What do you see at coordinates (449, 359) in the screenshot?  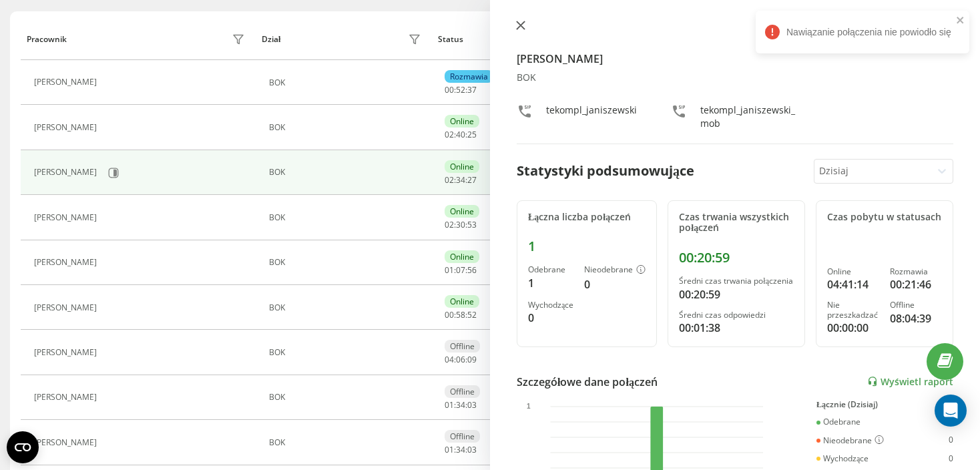 I see `span: 04` at bounding box center [449, 359].